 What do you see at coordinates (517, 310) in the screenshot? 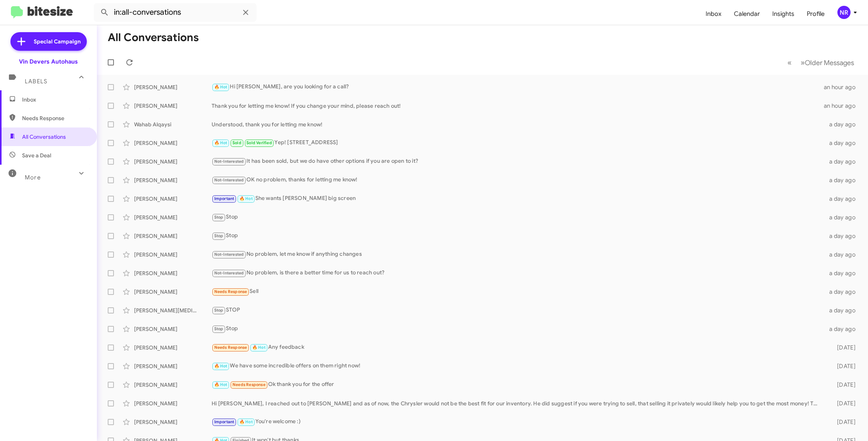
I see `div: STOP` at bounding box center [517, 310].